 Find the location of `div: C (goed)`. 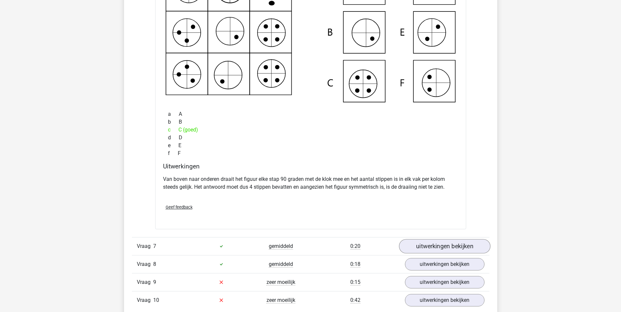

div: C (goed) is located at coordinates (311, 130).